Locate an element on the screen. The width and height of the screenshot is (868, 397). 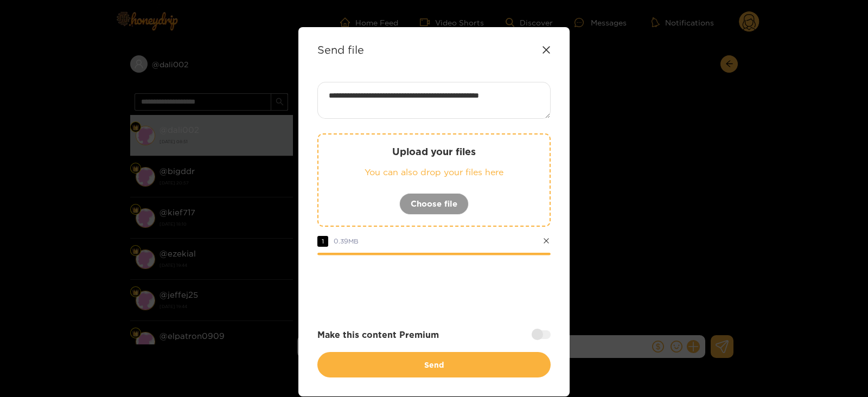
span: 1 is located at coordinates (323, 242).